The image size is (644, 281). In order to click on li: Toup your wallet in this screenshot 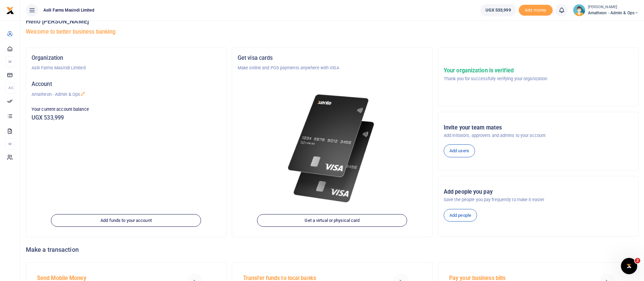, I will do `click(536, 10)`.